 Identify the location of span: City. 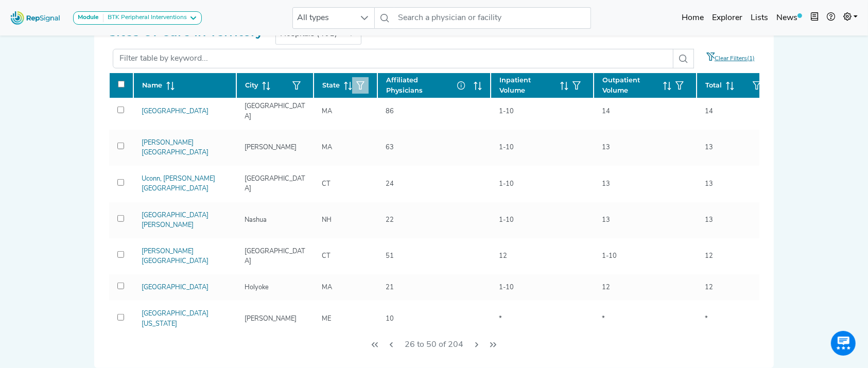
(251, 85).